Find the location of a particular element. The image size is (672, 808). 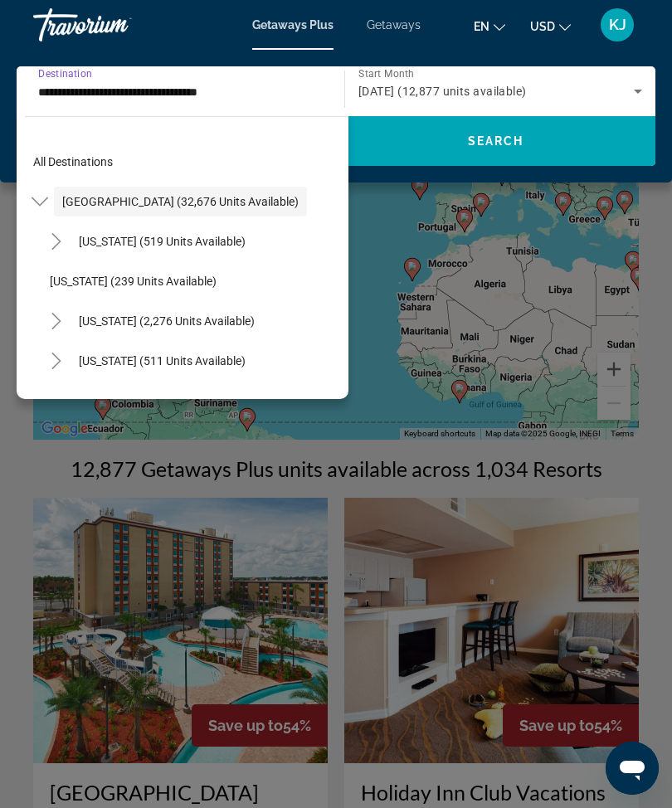

button: All destinations is located at coordinates (187, 161).